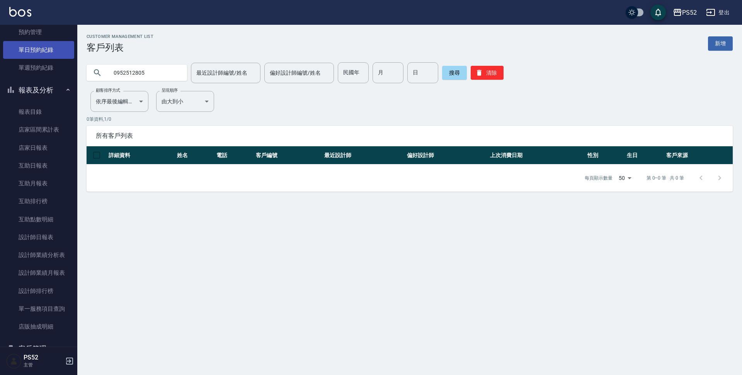  Describe the element at coordinates (39, 130) in the screenshot. I see `a: 店家區間累計表` at that location.